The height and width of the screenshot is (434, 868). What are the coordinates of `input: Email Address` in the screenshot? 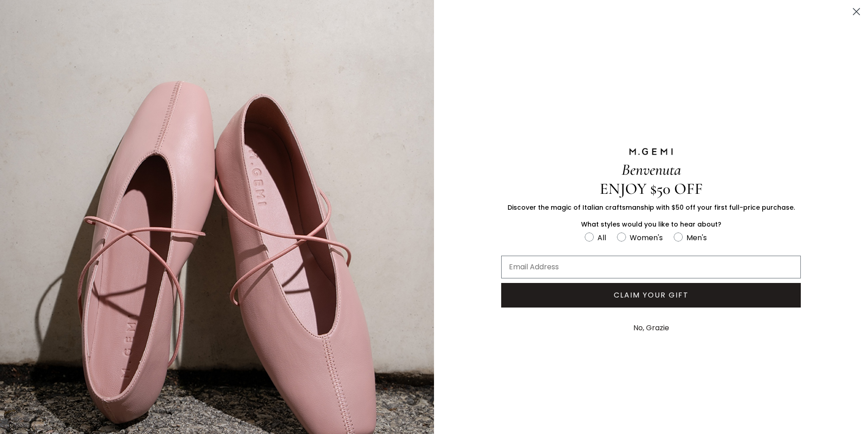 It's located at (651, 267).